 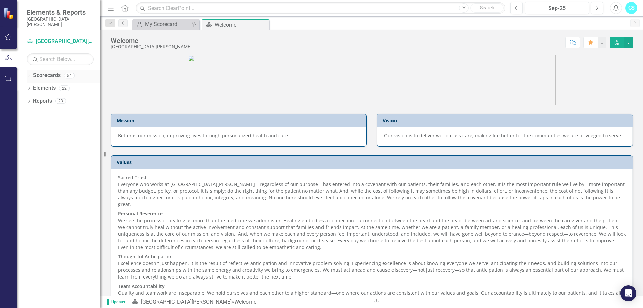 What do you see at coordinates (557, 8) in the screenshot?
I see `div: Sep-25` at bounding box center [557, 8].